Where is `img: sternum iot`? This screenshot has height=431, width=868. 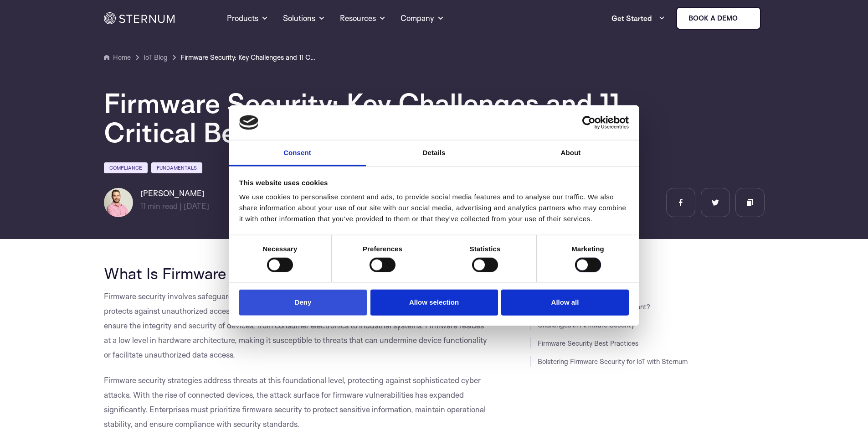 img: sternum iot is located at coordinates (745, 18).